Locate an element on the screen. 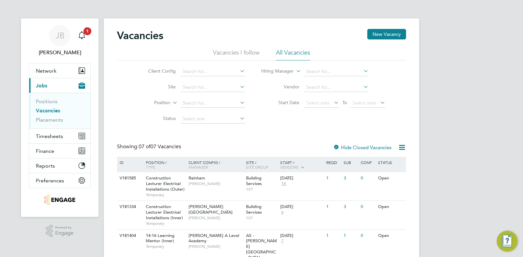 The height and width of the screenshot is (257, 523). a: 1 is located at coordinates (82, 35).